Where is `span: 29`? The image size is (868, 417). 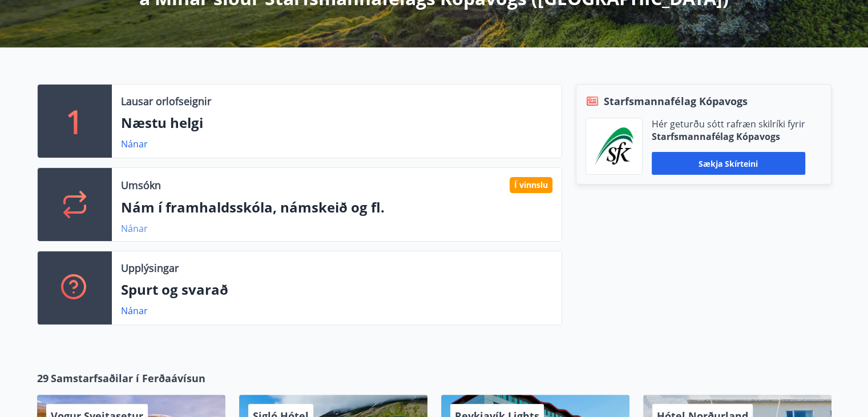
span: 29 is located at coordinates (43, 378).